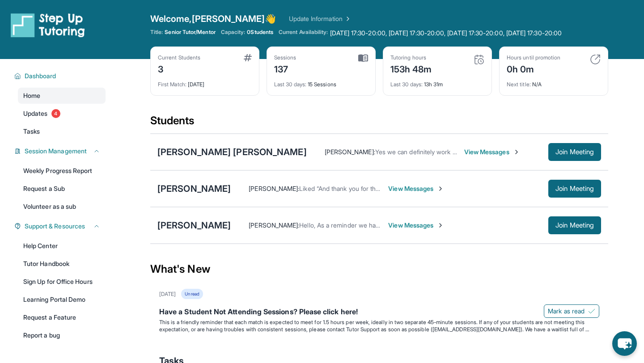 This screenshot has width=644, height=363. What do you see at coordinates (179, 58) in the screenshot?
I see `div: Current Students` at bounding box center [179, 58].